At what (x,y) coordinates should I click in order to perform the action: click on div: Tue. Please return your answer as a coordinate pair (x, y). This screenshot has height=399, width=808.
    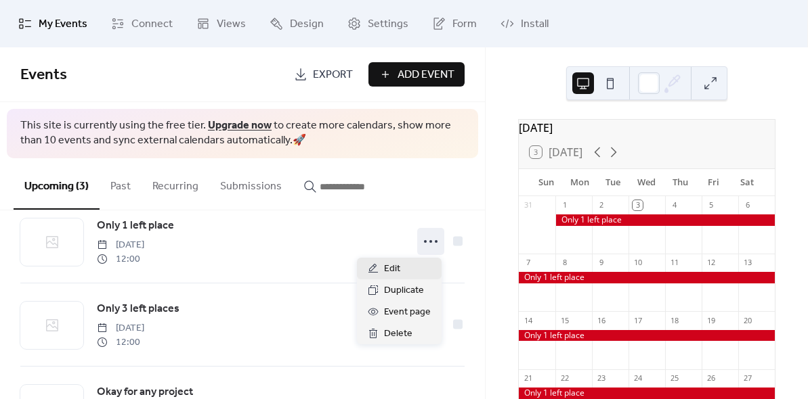
    Looking at the image, I should click on (613, 183).